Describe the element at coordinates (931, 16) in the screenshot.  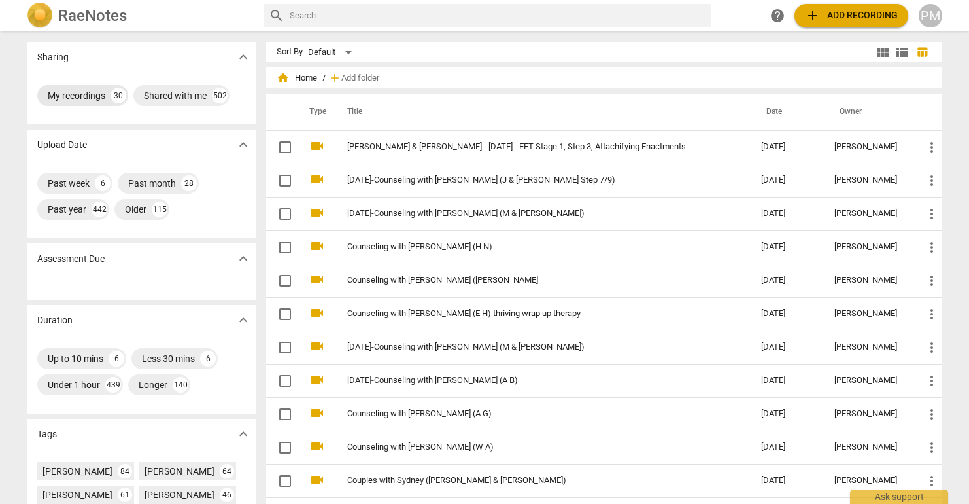
I see `button: PM` at that location.